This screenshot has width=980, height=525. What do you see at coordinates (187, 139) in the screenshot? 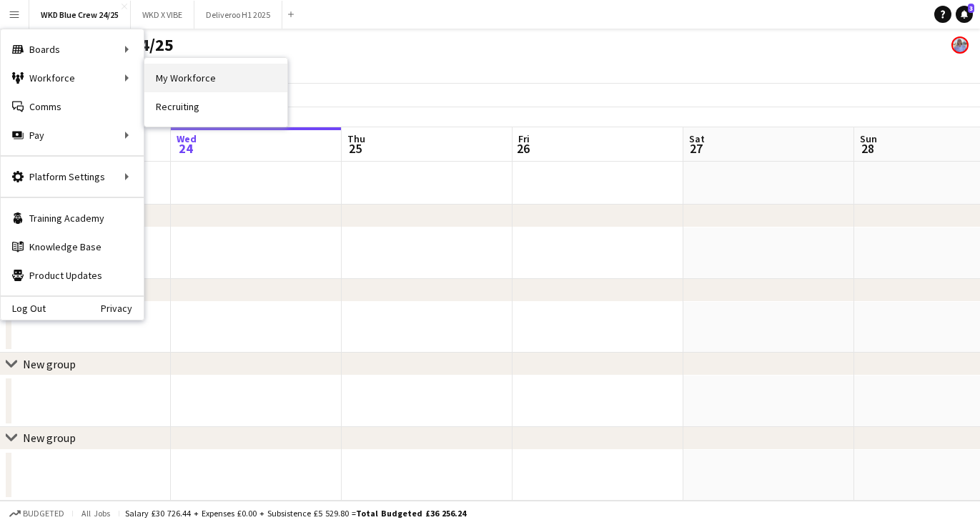
I see `span: Wed` at bounding box center [187, 139].